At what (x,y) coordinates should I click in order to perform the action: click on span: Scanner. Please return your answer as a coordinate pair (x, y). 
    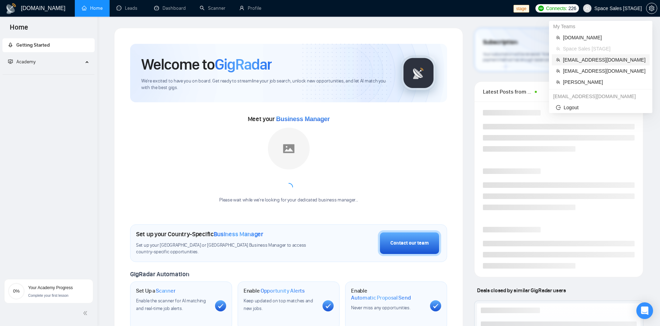
    Looking at the image, I should click on (166, 291).